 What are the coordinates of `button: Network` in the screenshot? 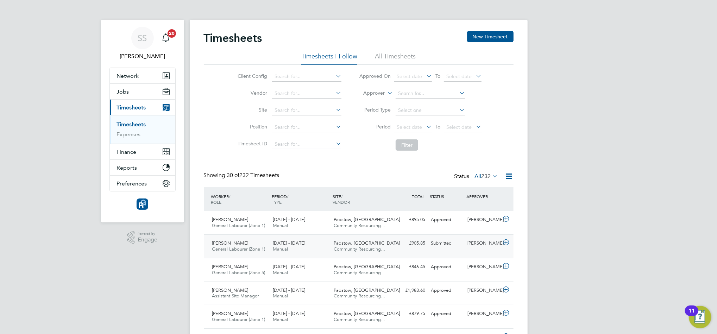 It's located at (142, 76).